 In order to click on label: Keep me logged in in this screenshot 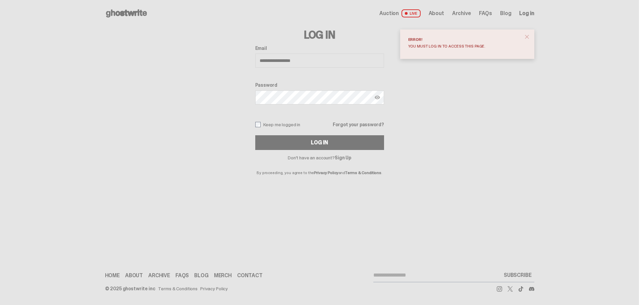, I will do `click(277, 125)`.